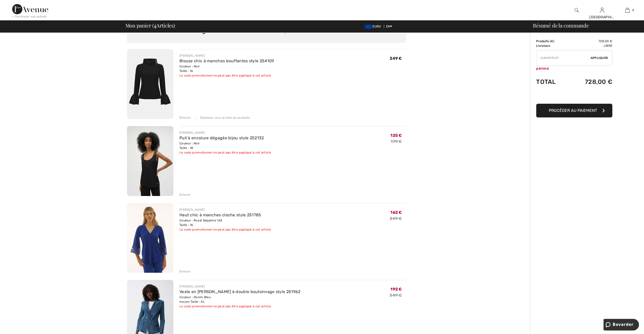 The height and width of the screenshot is (334, 644). What do you see at coordinates (397, 141) in the screenshot?
I see `s: 179 €` at bounding box center [397, 141].